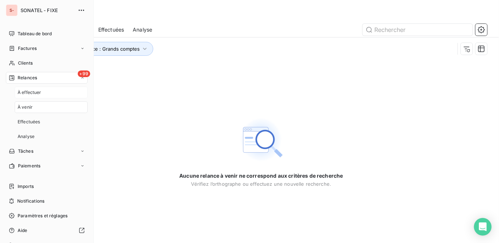 The height and width of the screenshot is (243, 499). I want to click on div: S-, so click(12, 10).